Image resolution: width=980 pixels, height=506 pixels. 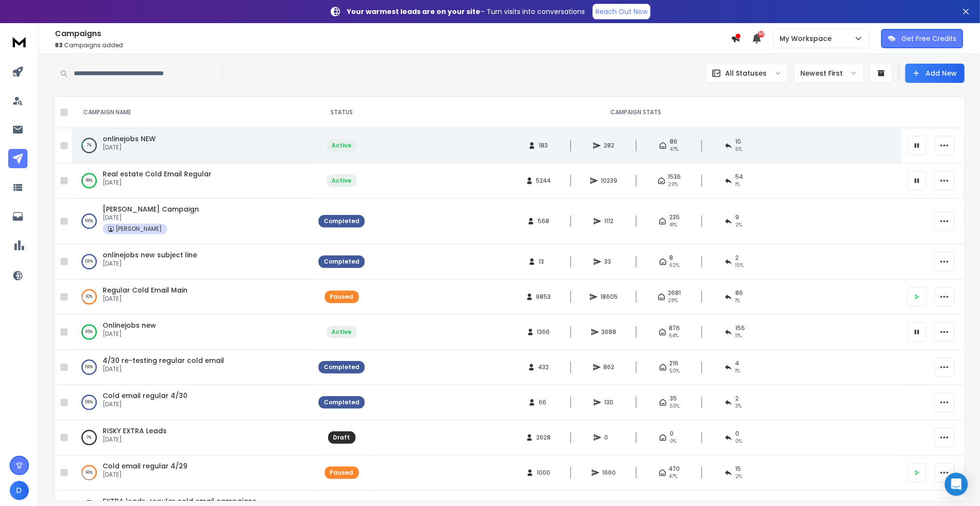 What do you see at coordinates (145, 290) in the screenshot?
I see `span: Regular Cold Email Main` at bounding box center [145, 290].